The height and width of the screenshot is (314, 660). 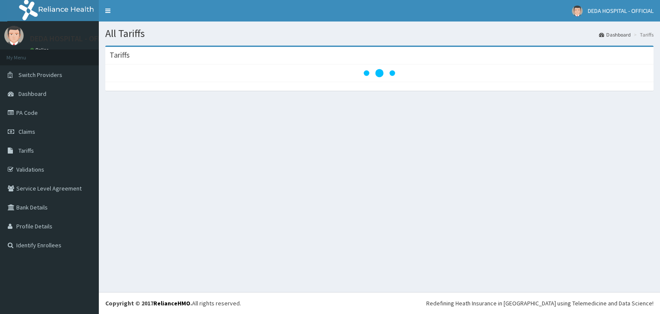 I want to click on h1: All Tariffs, so click(x=380, y=34).